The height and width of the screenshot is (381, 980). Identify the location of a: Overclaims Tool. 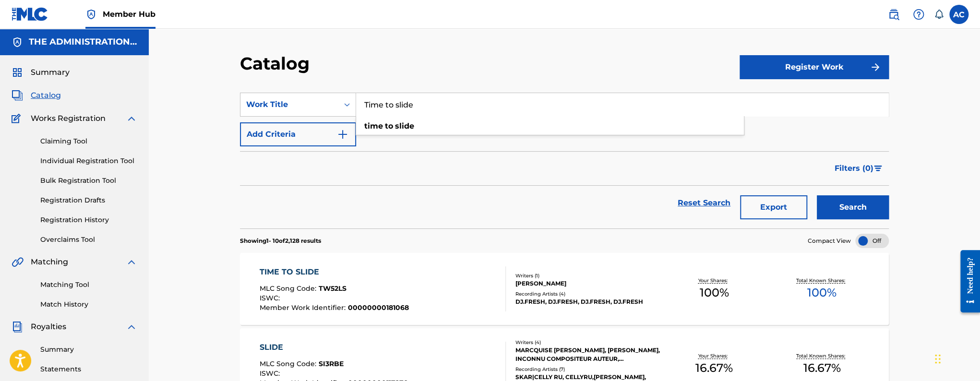
(89, 240).